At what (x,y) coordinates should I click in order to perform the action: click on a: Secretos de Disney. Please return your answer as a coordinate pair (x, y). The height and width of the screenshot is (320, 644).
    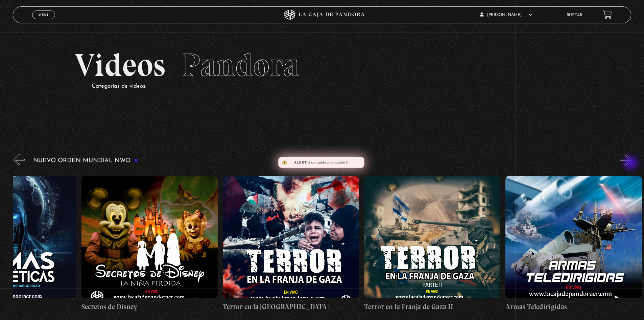
    Looking at the image, I should click on (150, 244).